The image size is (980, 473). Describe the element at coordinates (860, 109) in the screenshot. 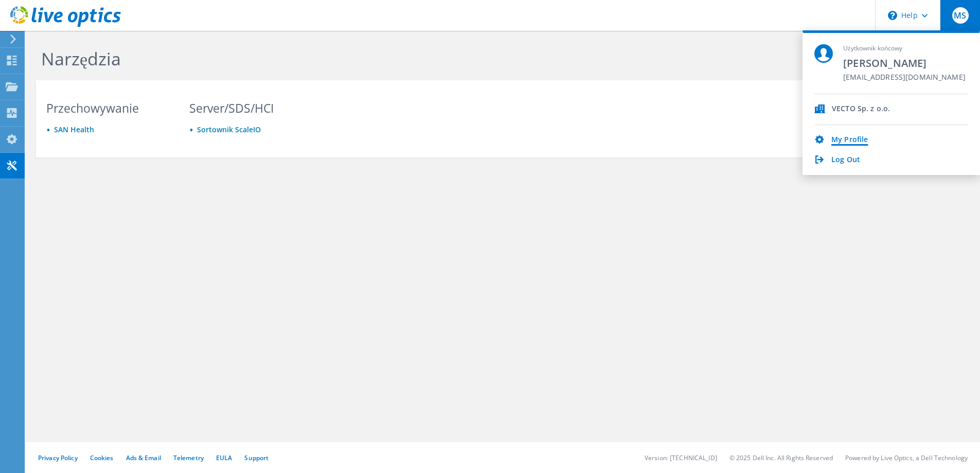

I see `div: VECTO Sp. z o.o.` at that location.